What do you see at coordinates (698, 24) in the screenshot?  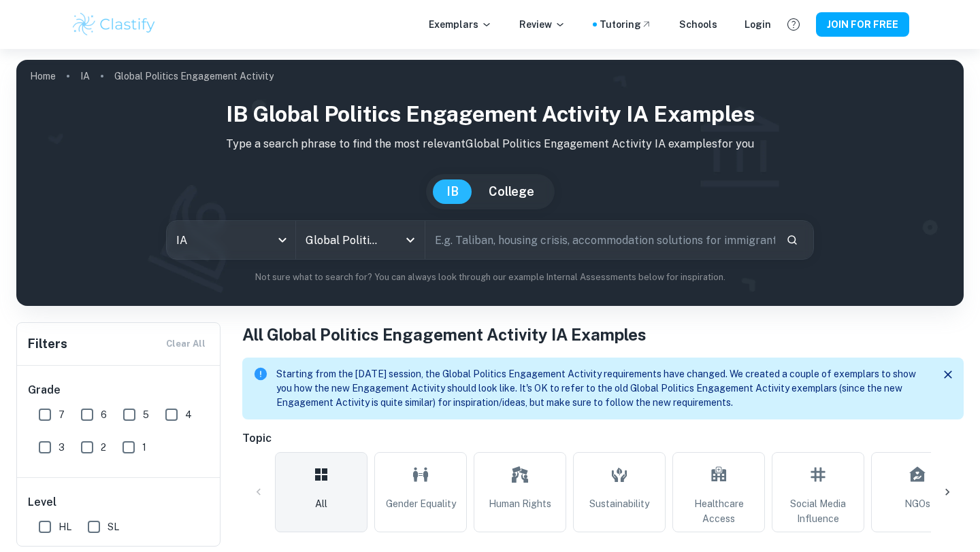 I see `a: Schools` at bounding box center [698, 24].